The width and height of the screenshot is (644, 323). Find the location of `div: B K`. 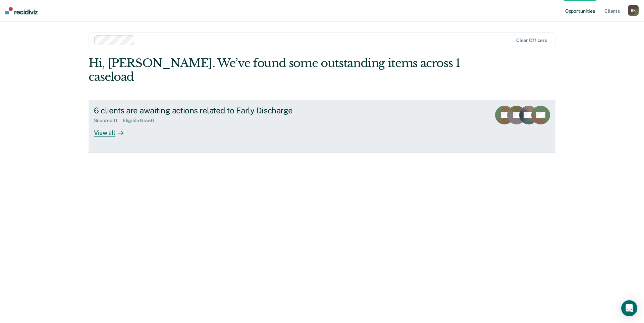

div: B K is located at coordinates (633, 10).